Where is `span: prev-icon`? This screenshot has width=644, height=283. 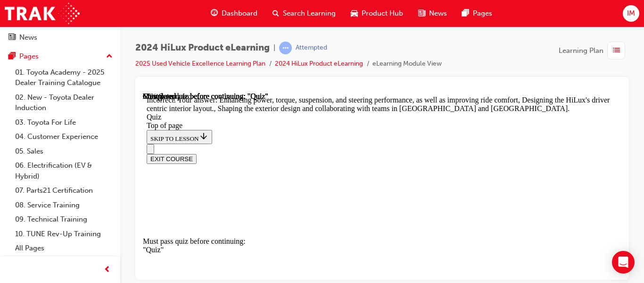 span: prev-icon is located at coordinates (107, 270).